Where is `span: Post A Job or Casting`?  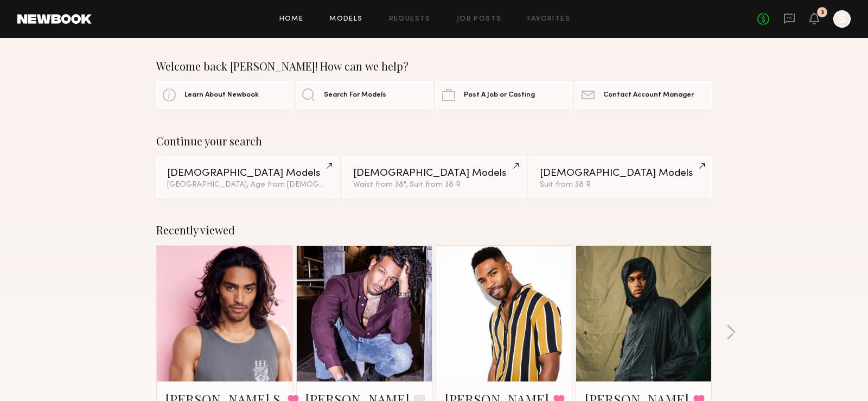 span: Post A Job or Casting is located at coordinates (500, 95).